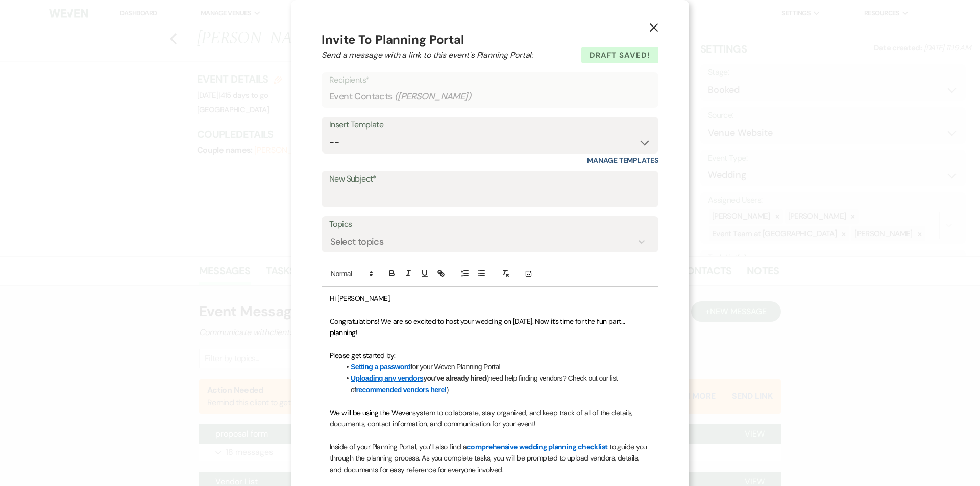 The image size is (980, 486). Describe the element at coordinates (482, 418) in the screenshot. I see `span: system to collaborate, stay organized, and keep track of all of the details, documents, contact i...` at that location.